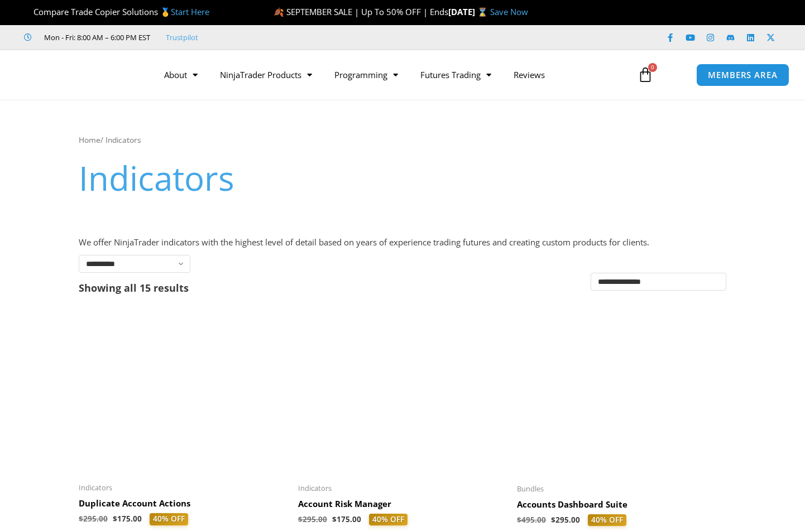  What do you see at coordinates (621, 489) in the screenshot?
I see `span: Bundles` at bounding box center [621, 489].